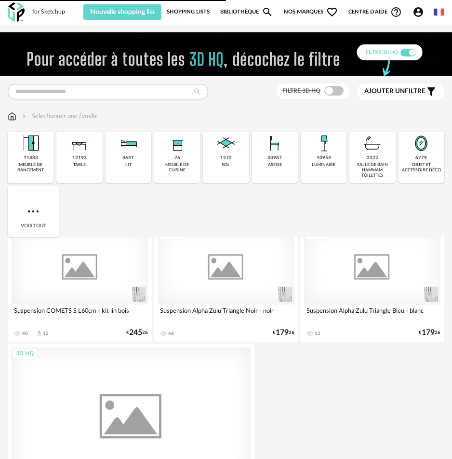 The image size is (452, 459). What do you see at coordinates (136, 332) in the screenshot?
I see `span: 245` at bounding box center [136, 332].